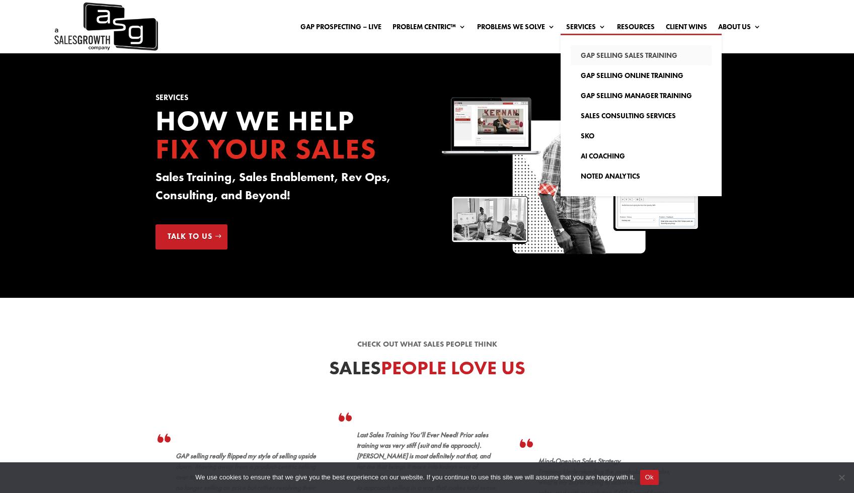 The image size is (854, 493). I want to click on h2: How we Help, so click(284, 137).